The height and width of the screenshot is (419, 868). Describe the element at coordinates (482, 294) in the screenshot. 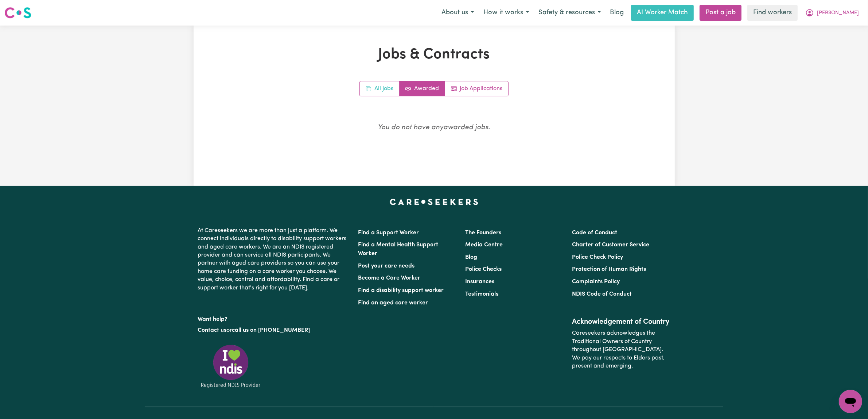

I see `a: Testimonials` at that location.